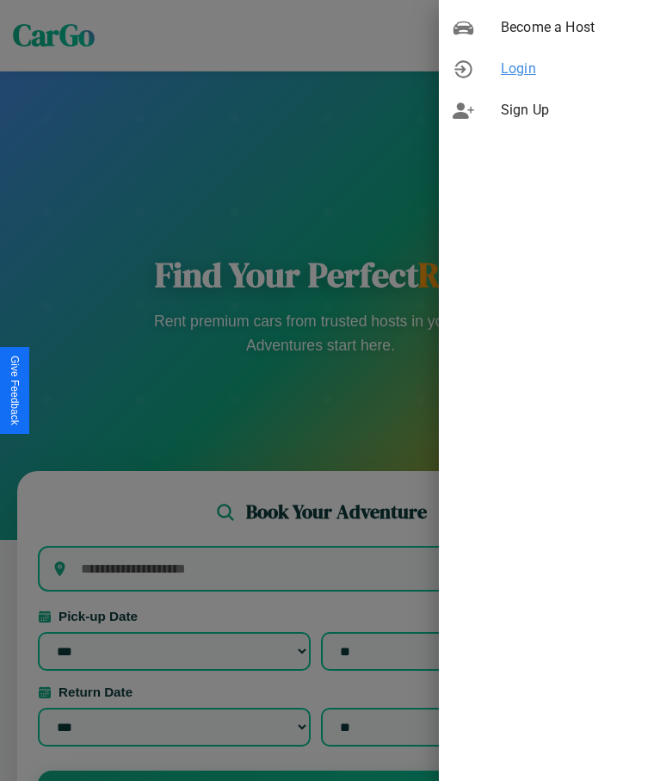  Describe the element at coordinates (546, 110) in the screenshot. I see `div: Sign Up` at that location.